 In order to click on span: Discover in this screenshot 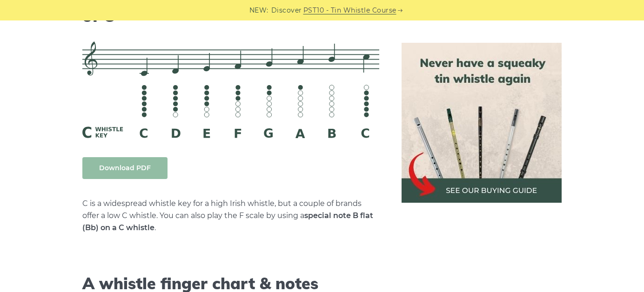, I will do `click(287, 10)`.